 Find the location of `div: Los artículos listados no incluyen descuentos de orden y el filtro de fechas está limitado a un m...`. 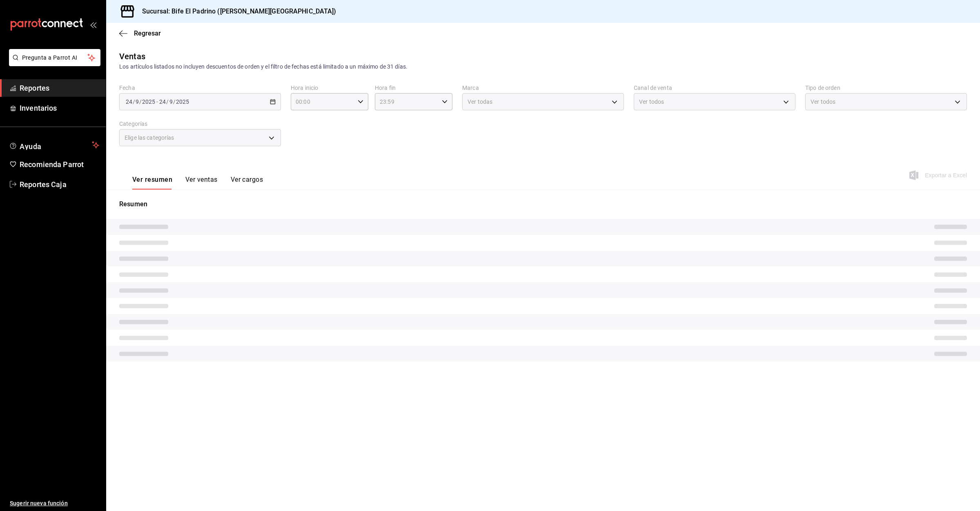

div: Los artículos listados no incluyen descuentos de orden y el filtro de fechas está limitado a un m... is located at coordinates (543, 66).